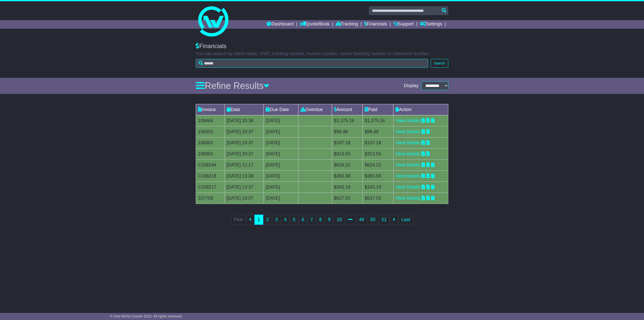 This screenshot has width=644, height=320. Describe the element at coordinates (339, 220) in the screenshot. I see `a: 10` at that location.